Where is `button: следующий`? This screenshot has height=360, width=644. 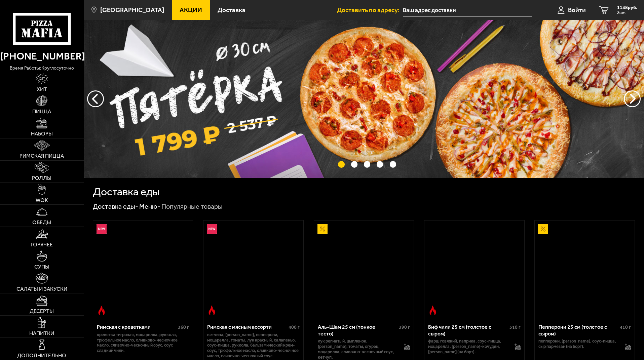 button: следующий is located at coordinates (95, 99).